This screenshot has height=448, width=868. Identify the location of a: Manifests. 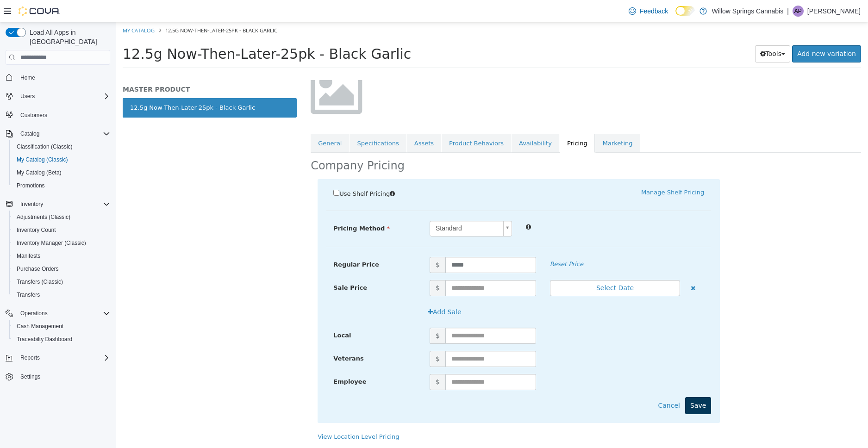
(28, 256).